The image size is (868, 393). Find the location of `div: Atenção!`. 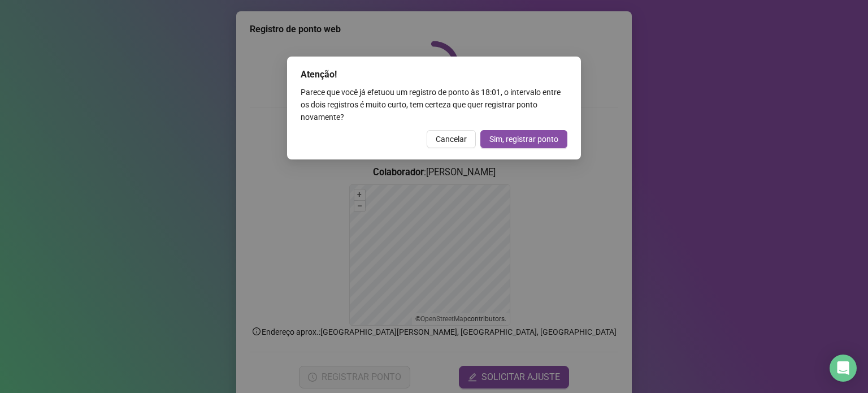

div: Atenção! is located at coordinates (434, 74).